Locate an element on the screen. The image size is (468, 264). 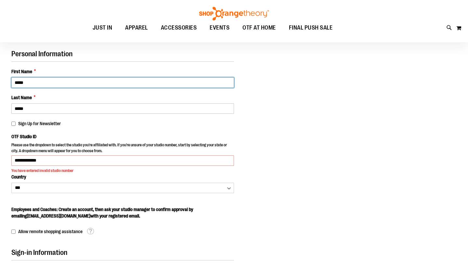
span: Personal Information is located at coordinates (42, 54).